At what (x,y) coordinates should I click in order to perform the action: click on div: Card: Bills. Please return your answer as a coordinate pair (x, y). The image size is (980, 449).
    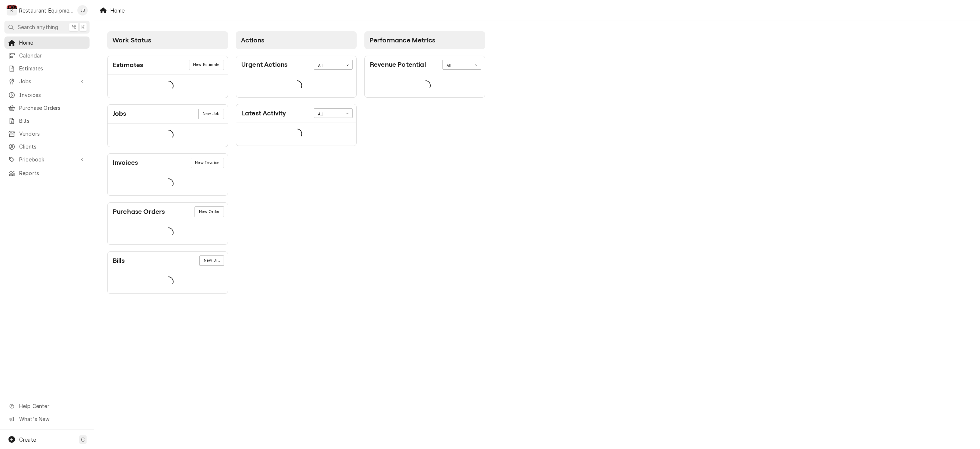
    Looking at the image, I should click on (168, 272).